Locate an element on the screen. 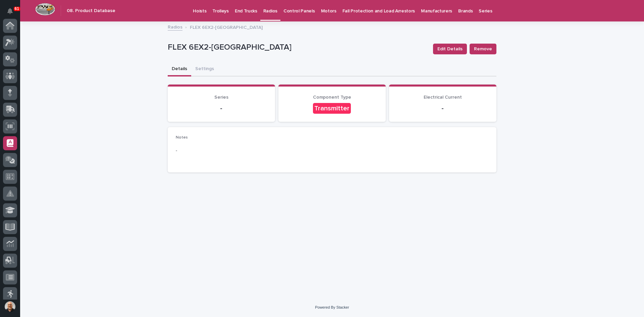 This screenshot has height=317, width=644. button: Edit Details is located at coordinates (450, 49).